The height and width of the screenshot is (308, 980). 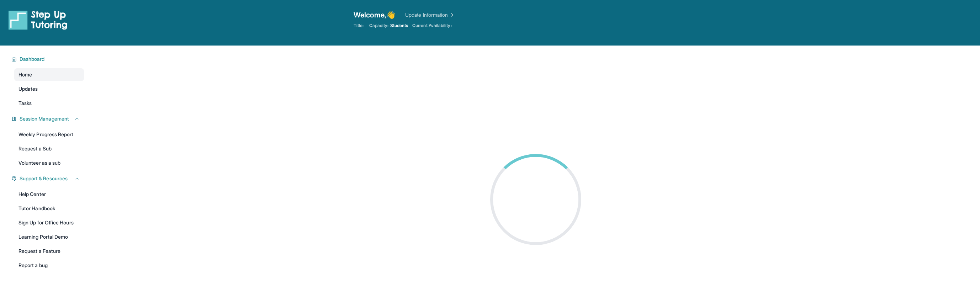 I want to click on a: Home, so click(x=49, y=74).